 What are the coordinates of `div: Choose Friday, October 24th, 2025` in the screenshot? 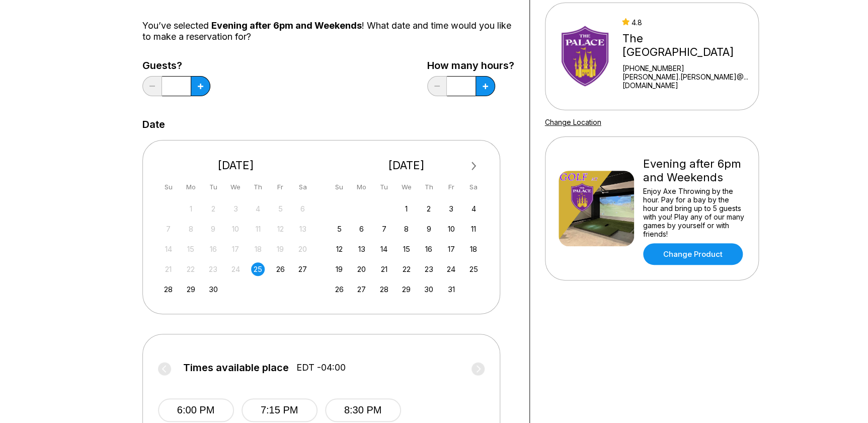 It's located at (451, 269).